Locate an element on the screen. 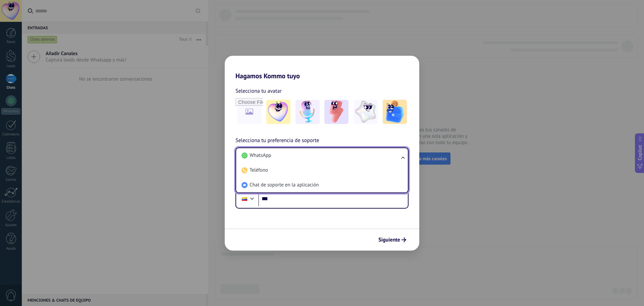 The width and height of the screenshot is (644, 306). img: -5.jpeg is located at coordinates (395, 112).